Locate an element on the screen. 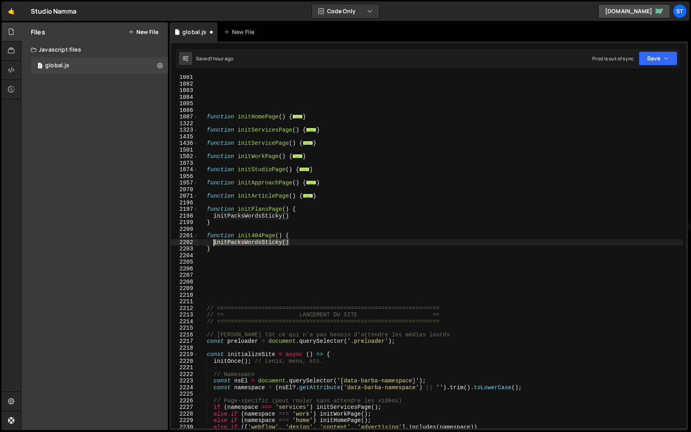 The width and height of the screenshot is (691, 432). div: 2227 is located at coordinates (185, 407).